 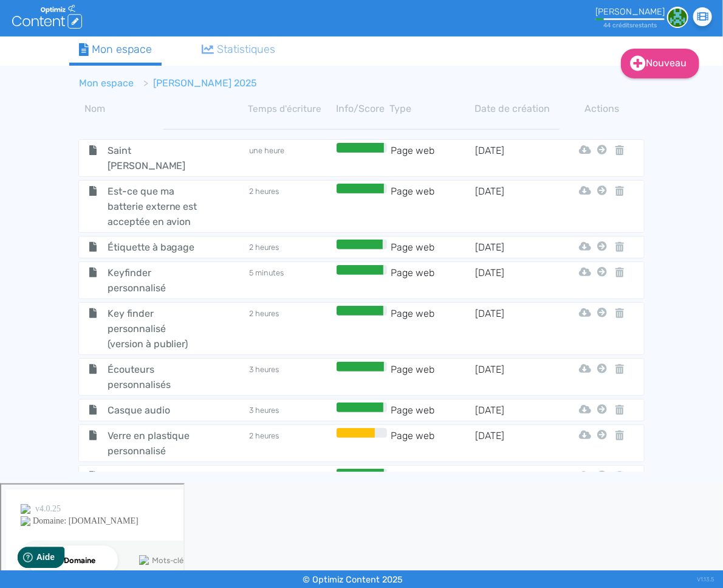 I want to click on span: Verre en plastique personnalisé, so click(x=154, y=443).